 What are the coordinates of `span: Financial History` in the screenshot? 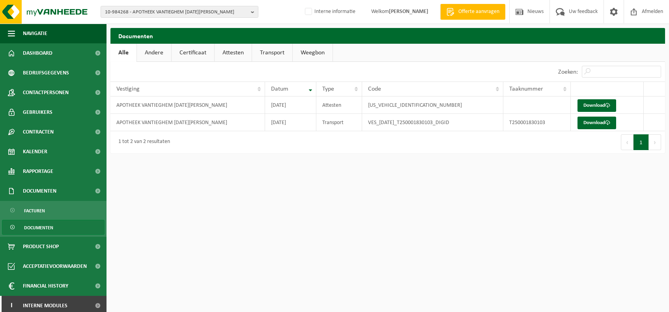 It's located at (45, 286).